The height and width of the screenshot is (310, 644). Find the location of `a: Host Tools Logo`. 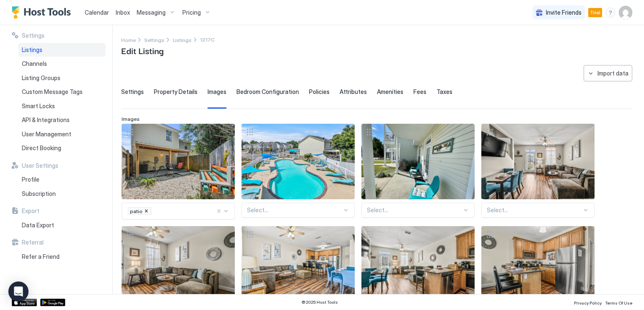

a: Host Tools Logo is located at coordinates (43, 13).